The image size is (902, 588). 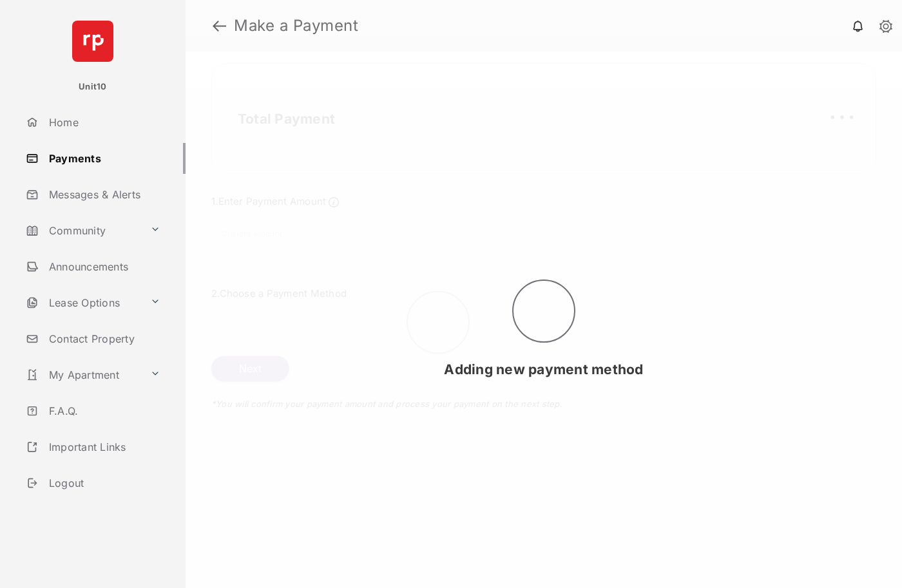 What do you see at coordinates (543, 369) in the screenshot?
I see `span: Adding new payment method` at bounding box center [543, 369].